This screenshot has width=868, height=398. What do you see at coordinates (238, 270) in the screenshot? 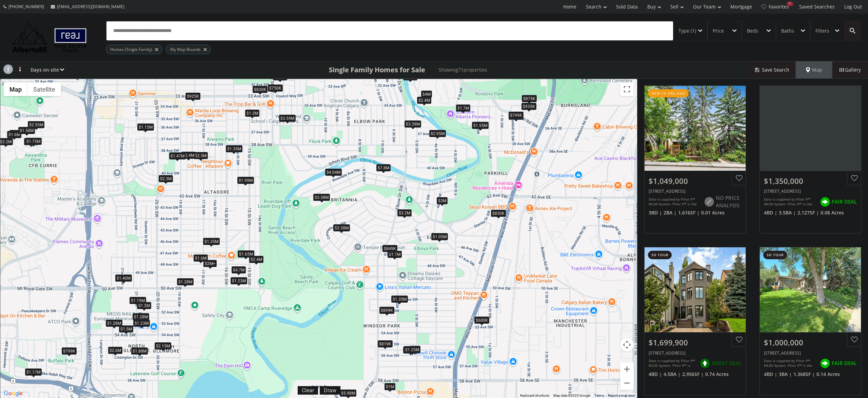
I see `div: $4.7M` at bounding box center [238, 270].